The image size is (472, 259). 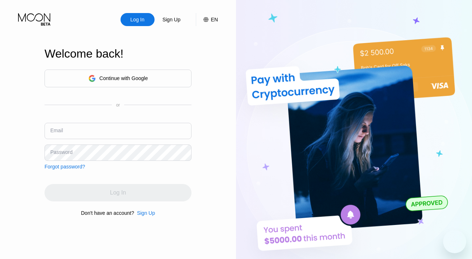 I want to click on div: Don't have an account?, so click(x=107, y=213).